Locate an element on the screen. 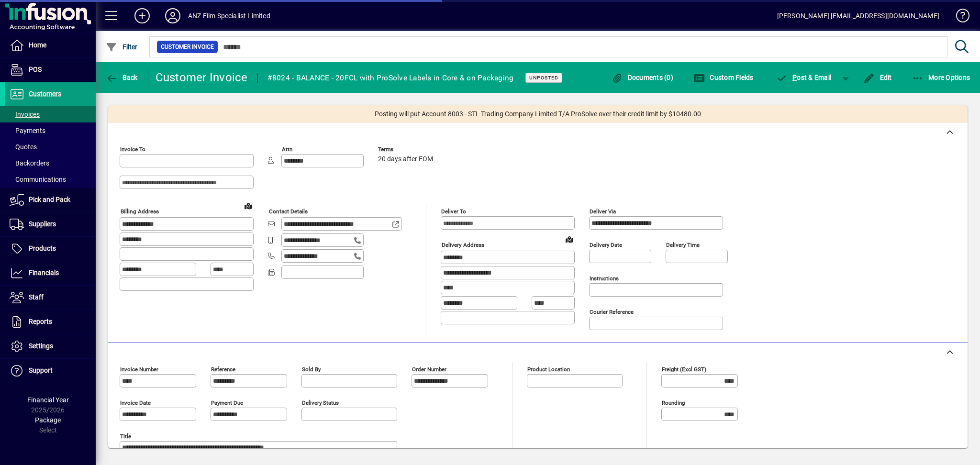  a: Support is located at coordinates (50, 370).